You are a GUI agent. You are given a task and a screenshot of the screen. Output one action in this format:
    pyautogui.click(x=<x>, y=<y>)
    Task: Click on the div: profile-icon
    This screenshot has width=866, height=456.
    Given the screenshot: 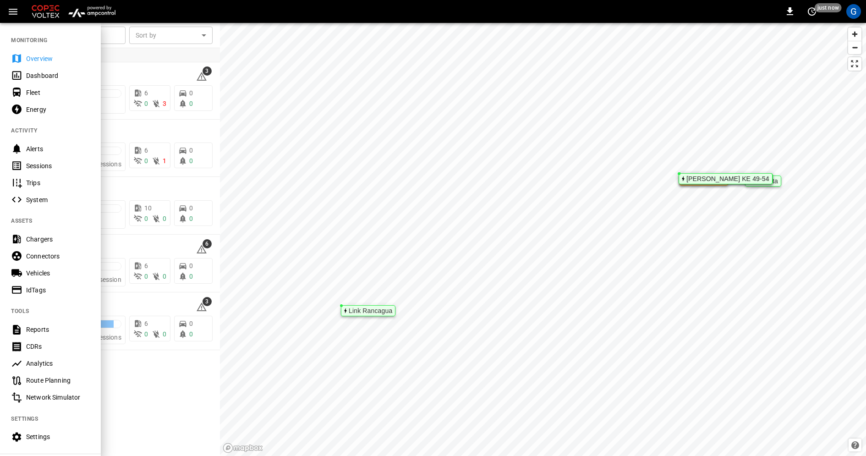 What is the action you would take?
    pyautogui.click(x=854, y=11)
    